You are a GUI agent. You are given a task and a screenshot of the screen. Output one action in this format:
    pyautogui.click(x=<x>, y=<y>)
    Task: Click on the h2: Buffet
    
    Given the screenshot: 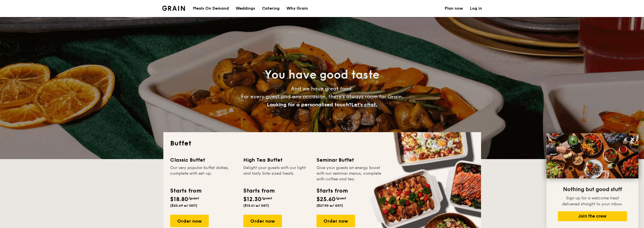 What is the action you would take?
    pyautogui.click(x=322, y=144)
    